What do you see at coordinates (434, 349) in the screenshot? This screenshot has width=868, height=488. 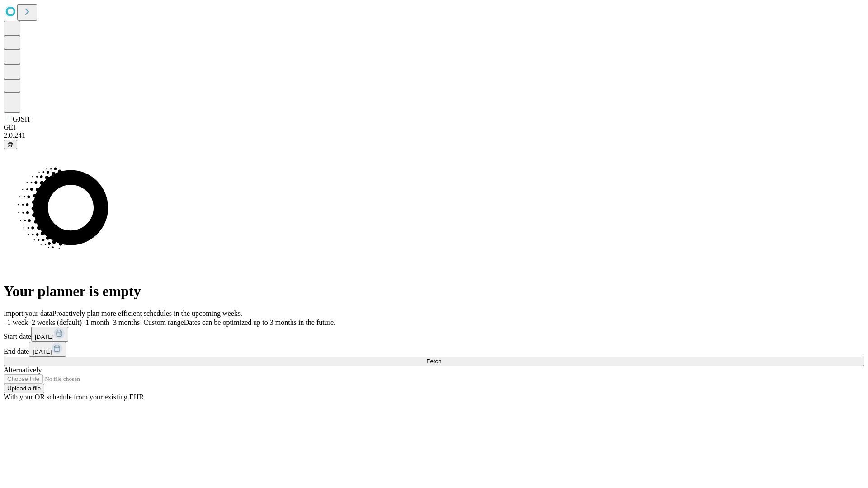 I see `div: End date` at bounding box center [434, 349].